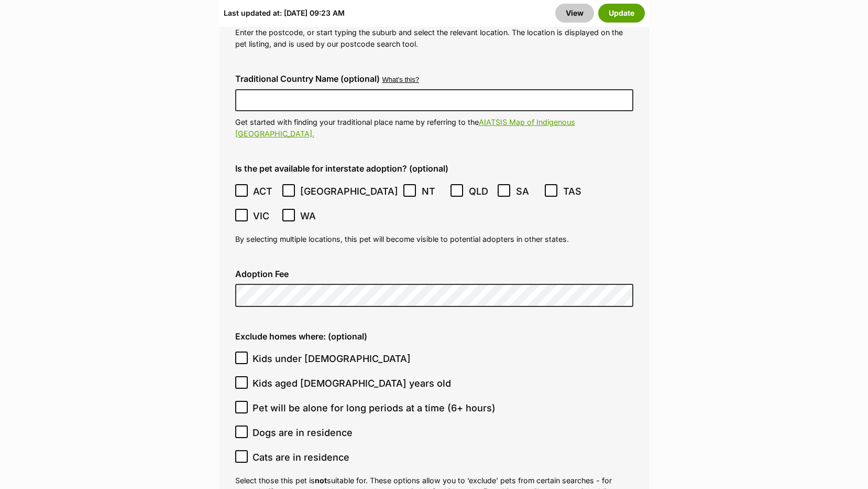 This screenshot has height=489, width=868. Describe the element at coordinates (621, 13) in the screenshot. I see `button: Update` at that location.